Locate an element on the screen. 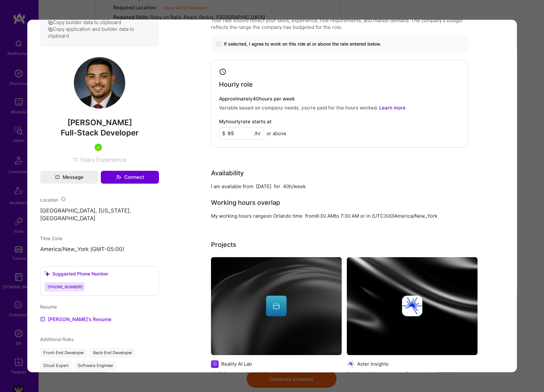 The width and height of the screenshot is (544, 392). div: for is located at coordinates (277, 186).